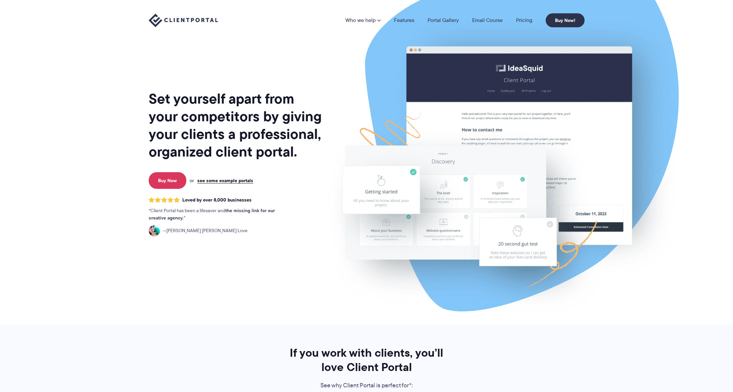  Describe the element at coordinates (367, 385) in the screenshot. I see `p: See why Client Portal is perfect for*:` at that location.